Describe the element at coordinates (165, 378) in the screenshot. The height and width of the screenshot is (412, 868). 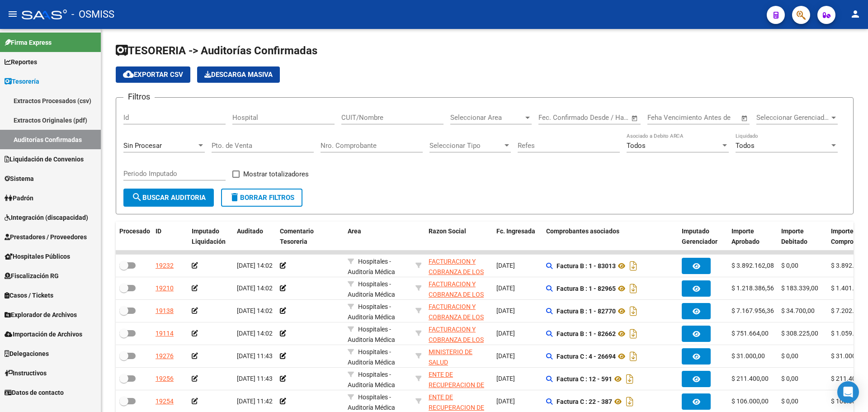
I see `div: 19256` at that location.